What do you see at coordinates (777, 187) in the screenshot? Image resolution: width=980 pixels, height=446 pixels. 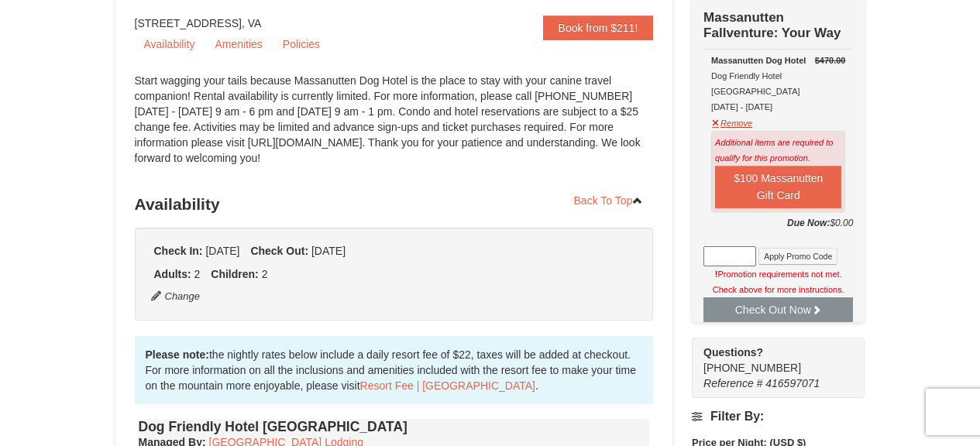 I see `button: $100 Massanutten Gift Card` at bounding box center [777, 187].